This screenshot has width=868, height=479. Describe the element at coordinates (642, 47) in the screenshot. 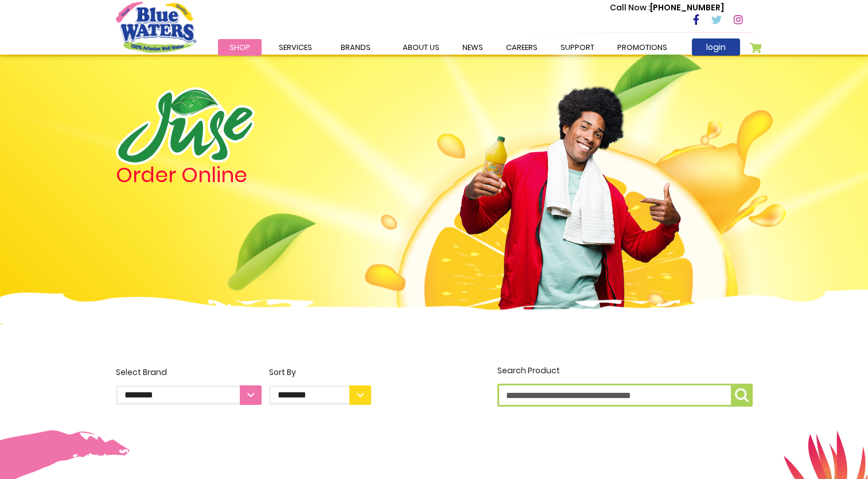

I see `a: Promotions` at that location.